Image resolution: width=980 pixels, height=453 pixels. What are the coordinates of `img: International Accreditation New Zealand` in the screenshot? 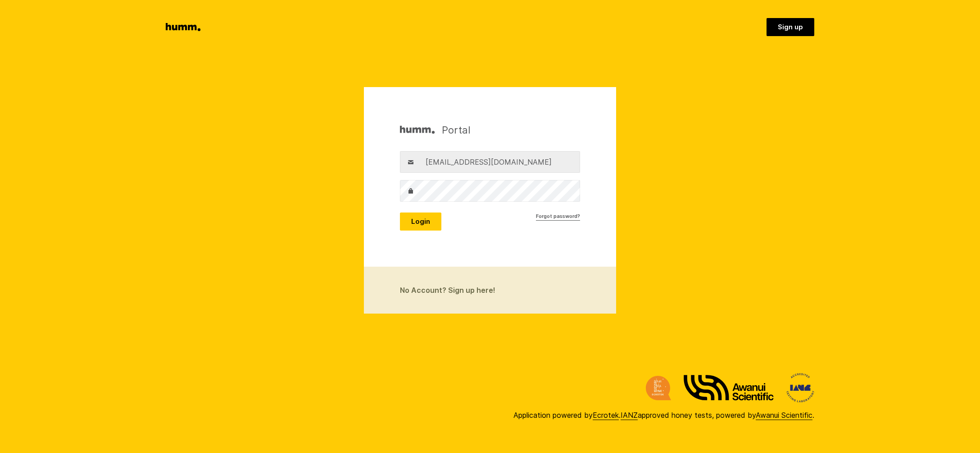 It's located at (800, 387).